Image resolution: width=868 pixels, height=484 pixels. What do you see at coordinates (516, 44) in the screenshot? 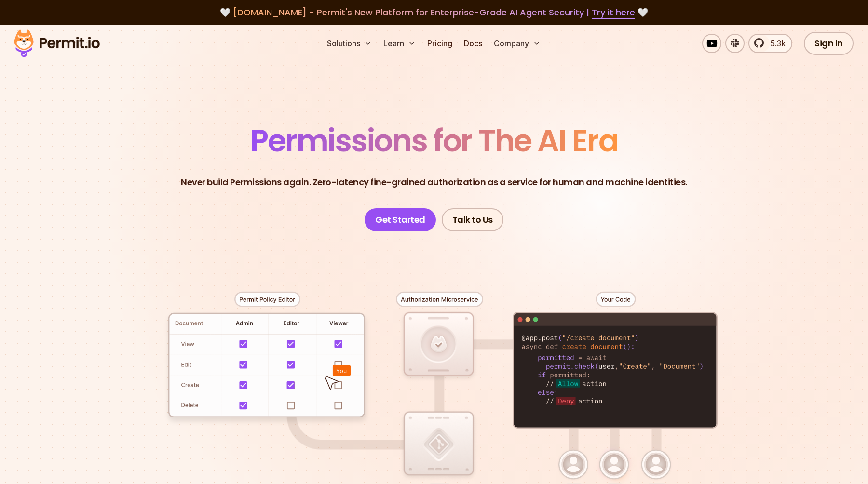
I see `button: Company` at bounding box center [516, 44].